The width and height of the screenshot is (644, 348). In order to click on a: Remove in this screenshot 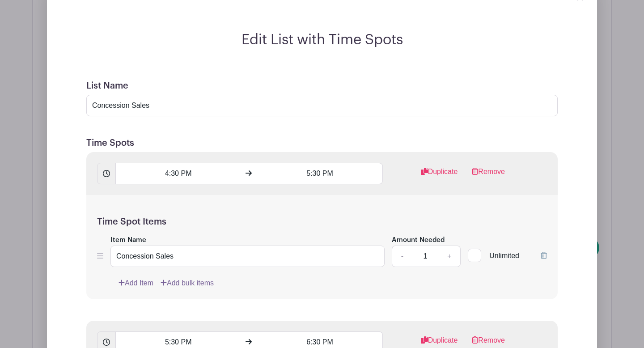, I will do `click(489, 176)`.